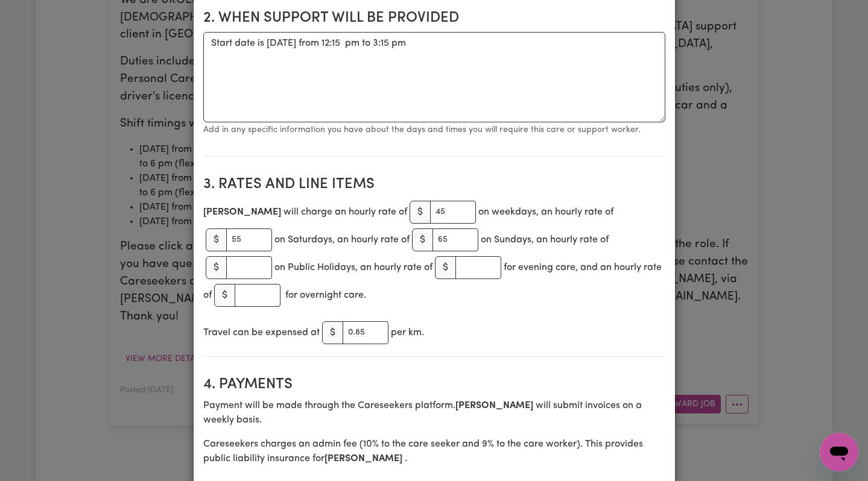 Image resolution: width=868 pixels, height=481 pixels. Describe the element at coordinates (434, 184) in the screenshot. I see `h2: 3. Rates and Line Items` at that location.